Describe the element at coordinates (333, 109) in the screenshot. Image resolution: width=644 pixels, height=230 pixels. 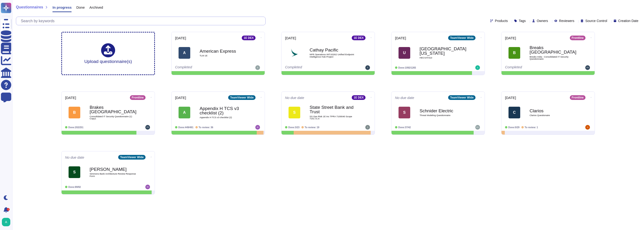
I see `b: State Street Bank and Trust` at that location.